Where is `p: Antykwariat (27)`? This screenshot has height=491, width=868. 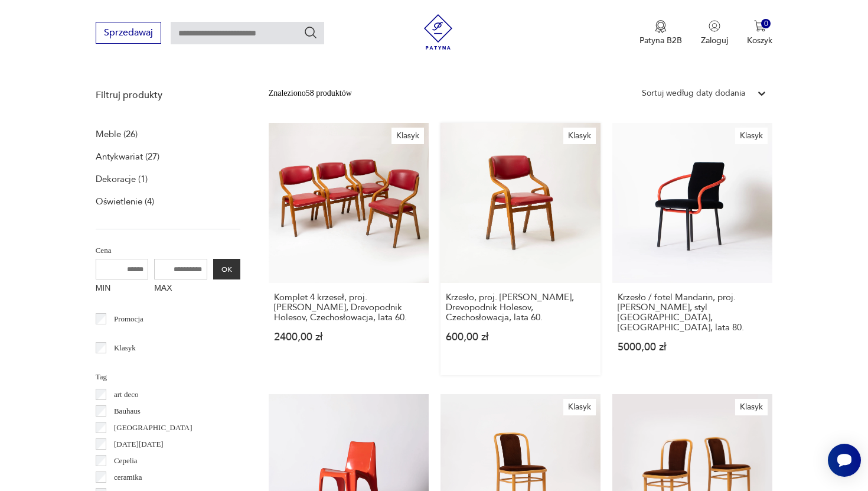 p: Antykwariat (27) is located at coordinates (128, 156).